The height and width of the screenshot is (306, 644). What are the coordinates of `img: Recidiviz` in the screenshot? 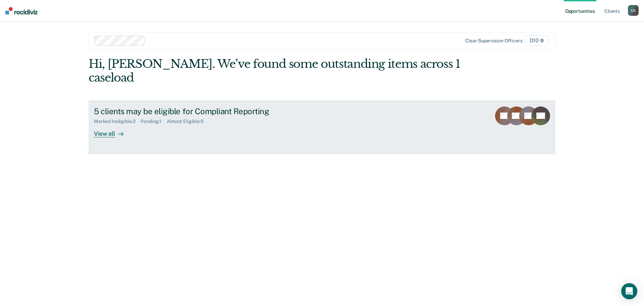 It's located at (21, 11).